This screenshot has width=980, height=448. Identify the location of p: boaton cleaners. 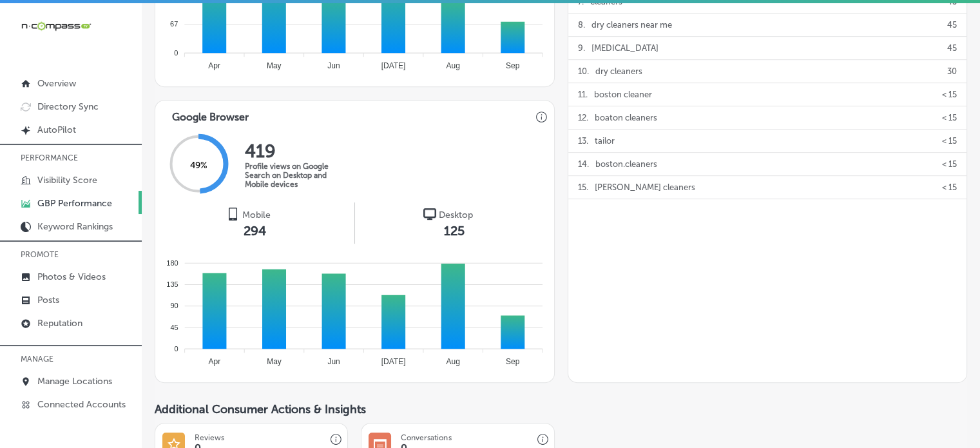
(625, 117).